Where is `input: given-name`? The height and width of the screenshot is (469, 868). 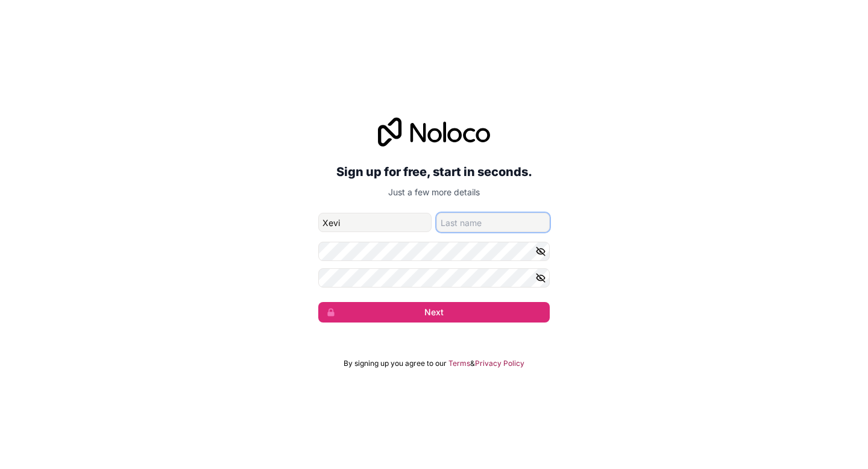
input: given-name is located at coordinates (374, 222).